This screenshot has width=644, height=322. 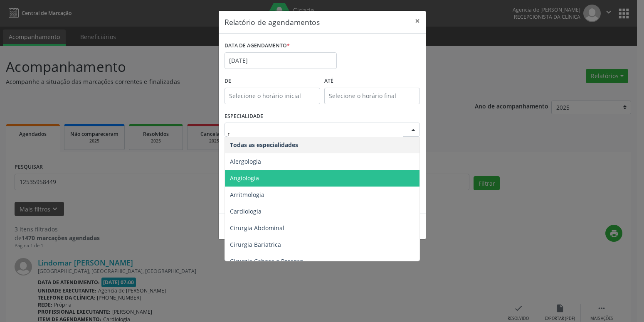 What do you see at coordinates (272, 81) in the screenshot?
I see `label: De` at bounding box center [272, 81].